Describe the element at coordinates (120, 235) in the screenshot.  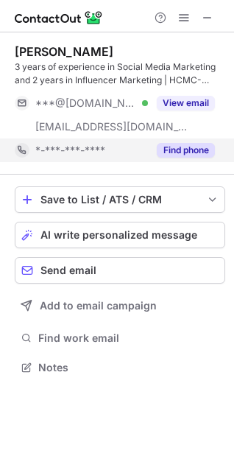
I see `button: AI write personalized message` at that location.